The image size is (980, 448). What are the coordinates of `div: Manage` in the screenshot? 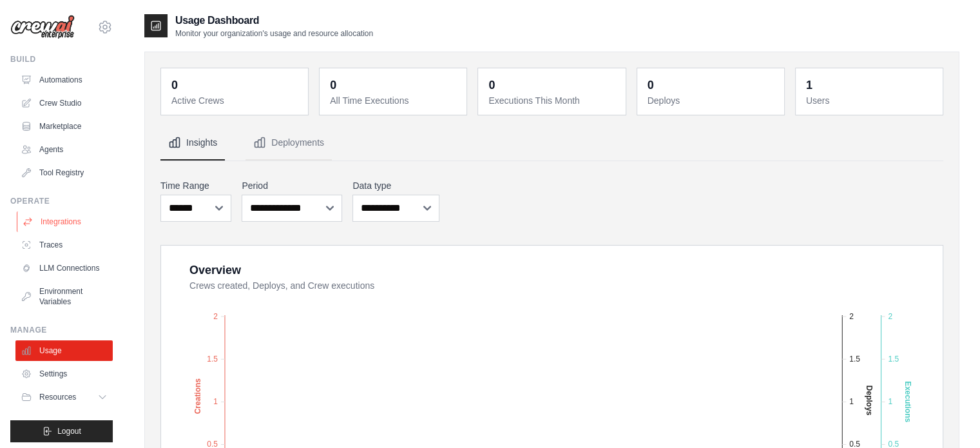 It's located at (61, 330).